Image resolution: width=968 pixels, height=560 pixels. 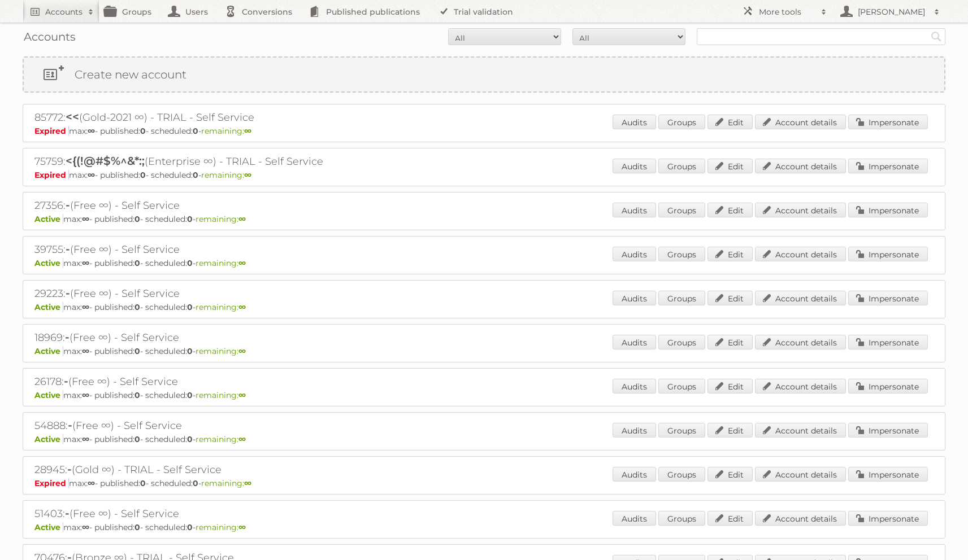 What do you see at coordinates (787, 11) in the screenshot?
I see `h2: More tools` at bounding box center [787, 11].